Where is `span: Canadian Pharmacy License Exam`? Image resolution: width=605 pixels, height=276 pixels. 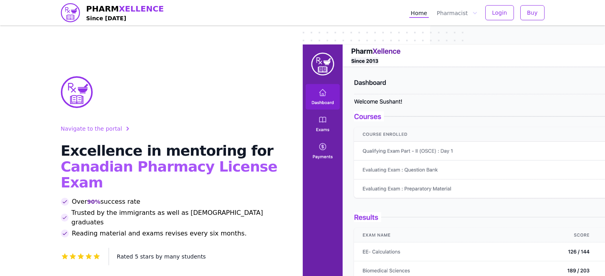 span: Canadian Pharmacy License Exam is located at coordinates (169, 175).